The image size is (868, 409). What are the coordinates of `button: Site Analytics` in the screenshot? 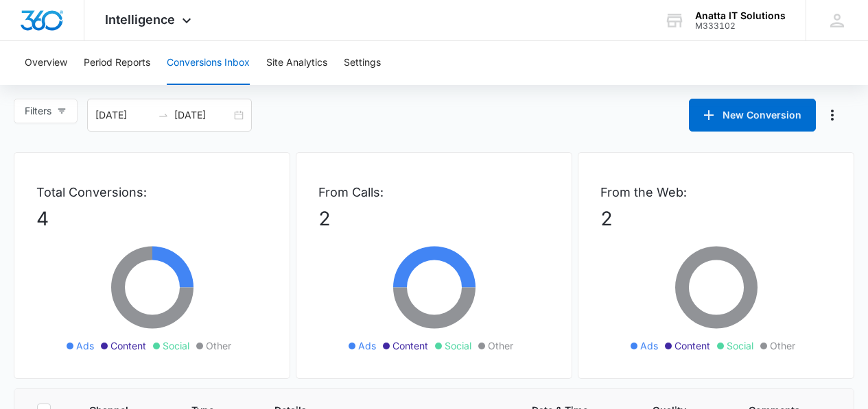 It's located at (296, 63).